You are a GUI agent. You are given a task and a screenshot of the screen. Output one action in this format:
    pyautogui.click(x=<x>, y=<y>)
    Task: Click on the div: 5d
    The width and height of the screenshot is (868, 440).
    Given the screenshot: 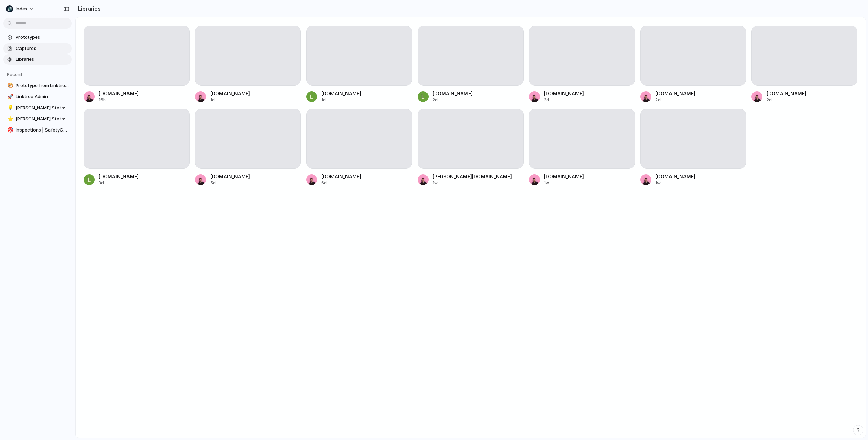 What is the action you would take?
    pyautogui.click(x=230, y=183)
    